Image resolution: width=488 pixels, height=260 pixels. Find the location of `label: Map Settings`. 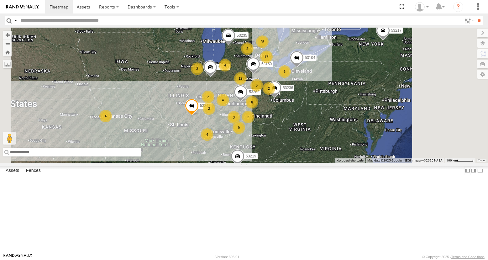

label: Map Settings is located at coordinates (483, 74).